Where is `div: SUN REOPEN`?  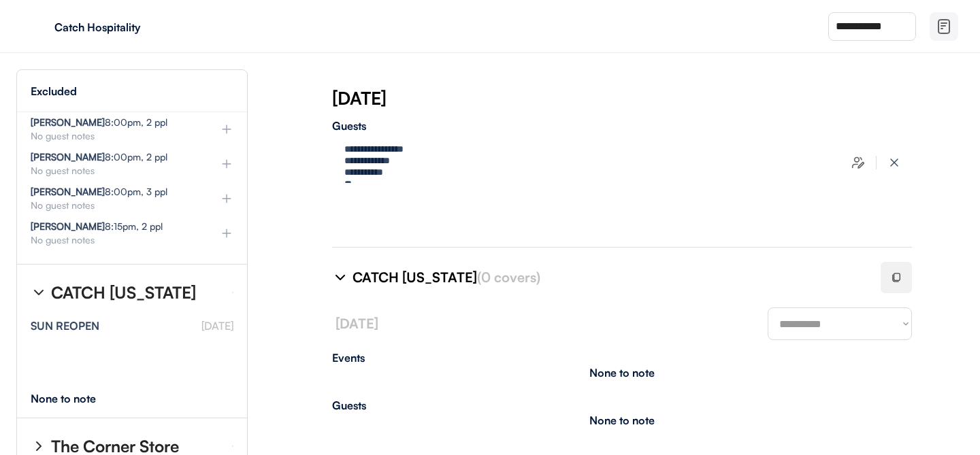
div: SUN REOPEN is located at coordinates (65, 326).